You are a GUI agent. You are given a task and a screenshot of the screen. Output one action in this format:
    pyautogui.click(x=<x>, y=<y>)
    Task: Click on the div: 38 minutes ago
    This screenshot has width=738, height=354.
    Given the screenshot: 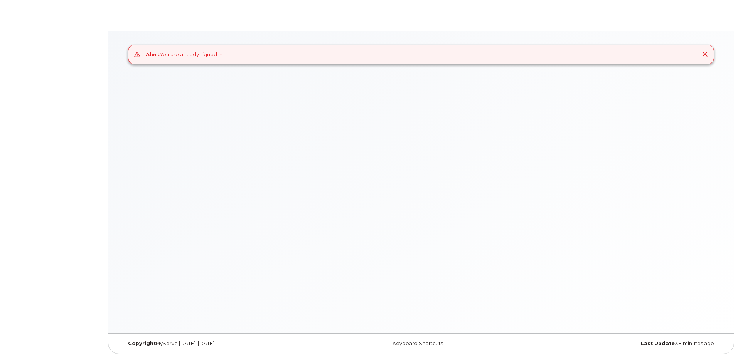 What is the action you would take?
    pyautogui.click(x=620, y=344)
    